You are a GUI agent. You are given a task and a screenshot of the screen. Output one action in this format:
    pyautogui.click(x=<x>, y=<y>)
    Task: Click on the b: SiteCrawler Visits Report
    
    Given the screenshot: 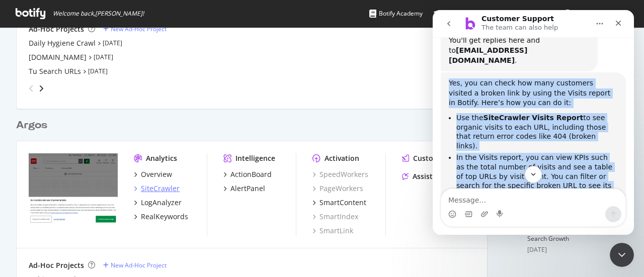 What is the action you would take?
    pyautogui.click(x=101, y=108)
    